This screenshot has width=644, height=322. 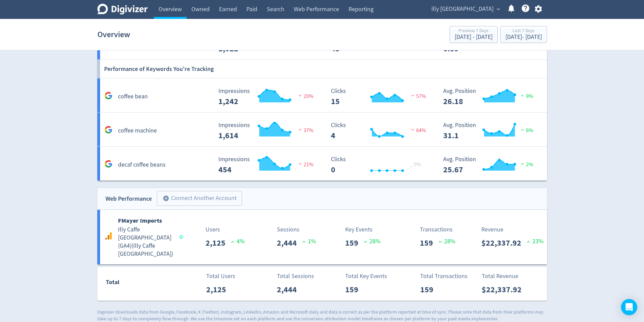 What do you see at coordinates (266, 131) in the screenshot?
I see `svg: Impressions 1,614` at bounding box center [266, 131].